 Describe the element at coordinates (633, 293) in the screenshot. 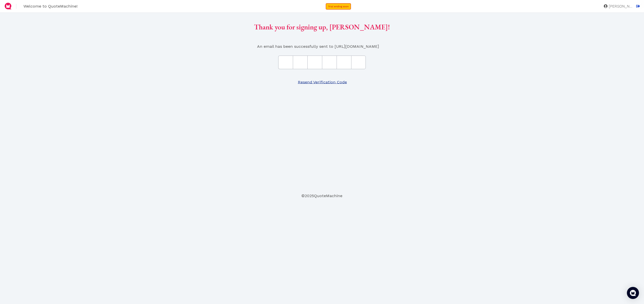

I see `div: Open Intercom Messenger` at that location.